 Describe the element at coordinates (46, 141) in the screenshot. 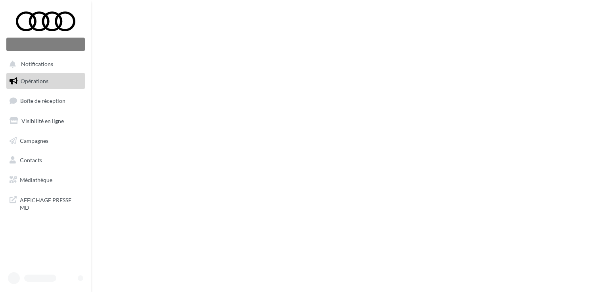

I see `a: Campagnes` at that location.